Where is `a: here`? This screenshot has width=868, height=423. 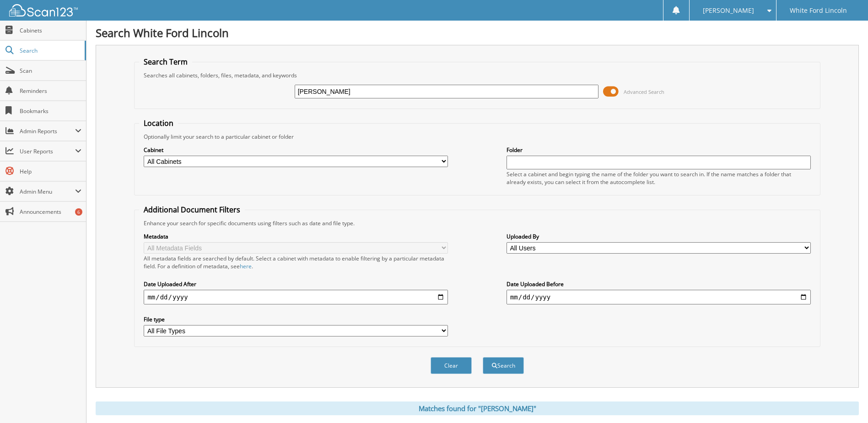 a: here is located at coordinates (245, 266).